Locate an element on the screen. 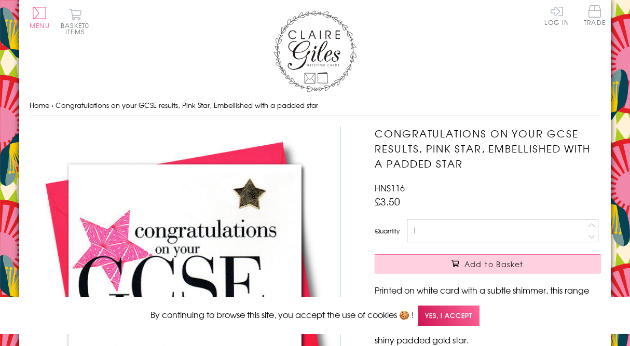  nav: breadcrumbs is located at coordinates (315, 105).